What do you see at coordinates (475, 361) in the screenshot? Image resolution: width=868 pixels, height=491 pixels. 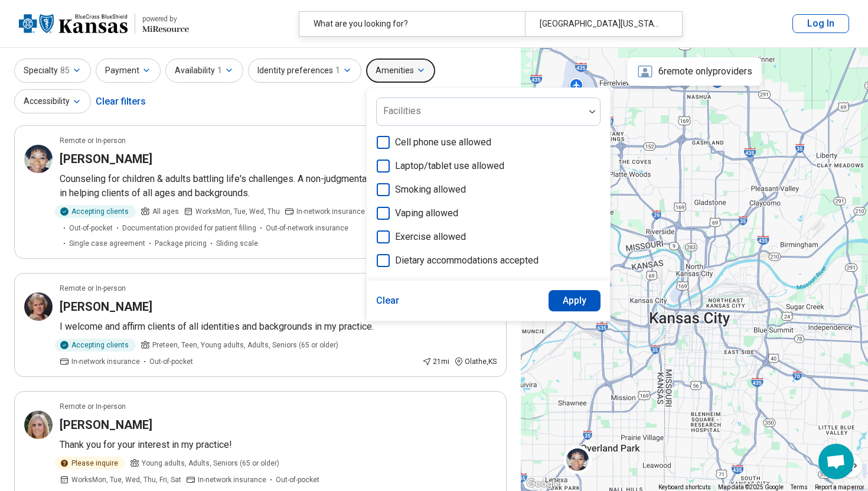 I see `div: Olathe , KS` at bounding box center [475, 361].